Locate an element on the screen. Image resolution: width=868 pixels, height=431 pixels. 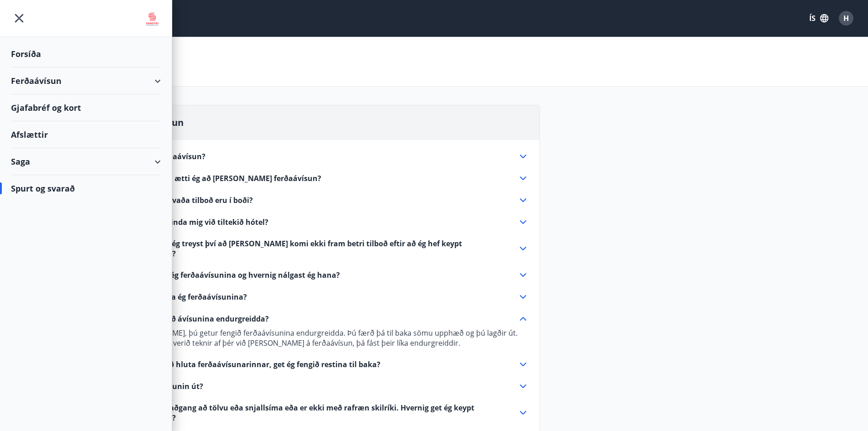
button: H is located at coordinates (846, 18).